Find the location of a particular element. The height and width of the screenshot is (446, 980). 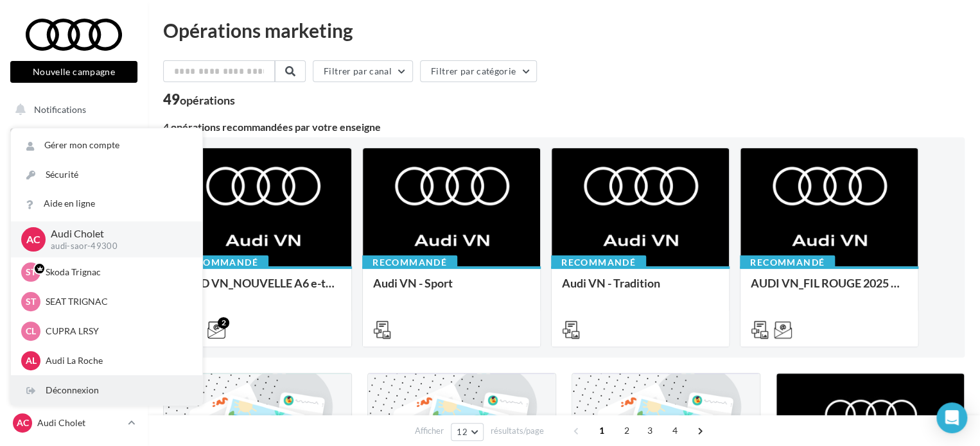

span: 1 is located at coordinates (601, 431).